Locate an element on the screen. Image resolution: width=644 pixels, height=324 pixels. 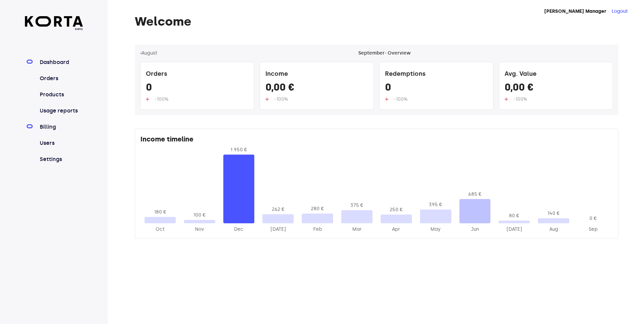
div: 140 € is located at coordinates (554, 214).